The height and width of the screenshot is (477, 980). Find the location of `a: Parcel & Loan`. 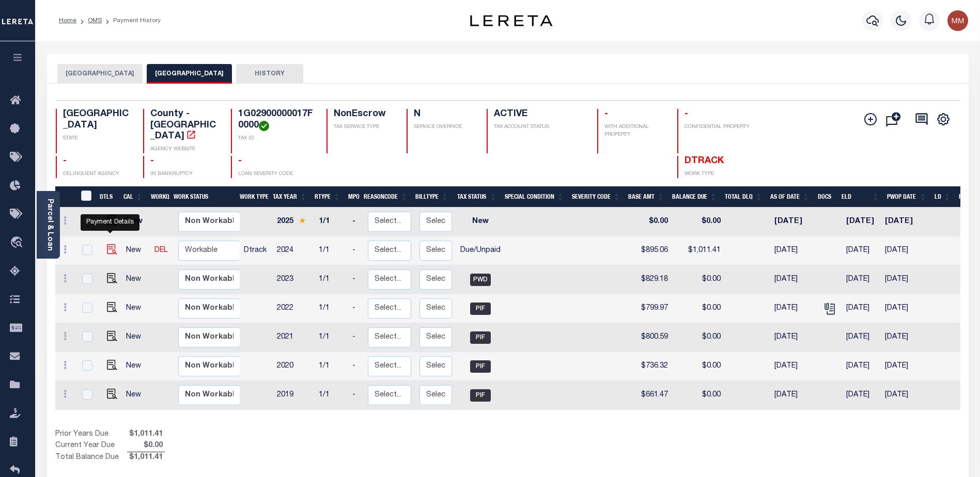

a: Parcel & Loan is located at coordinates (50, 224).